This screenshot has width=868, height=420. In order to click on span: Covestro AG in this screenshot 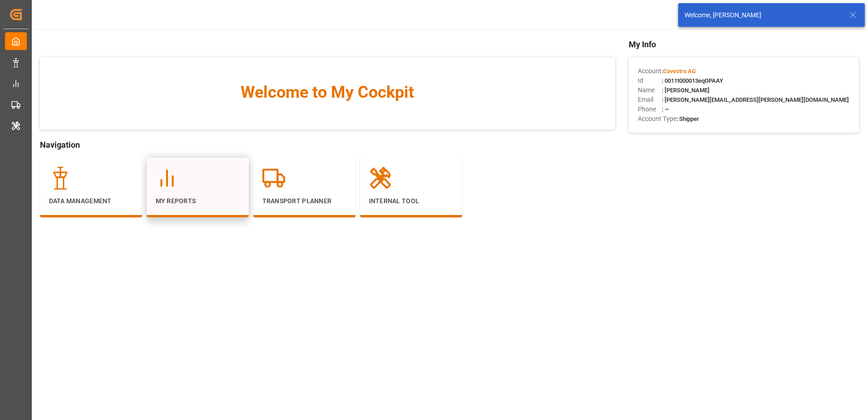, I will do `click(680, 71)`.